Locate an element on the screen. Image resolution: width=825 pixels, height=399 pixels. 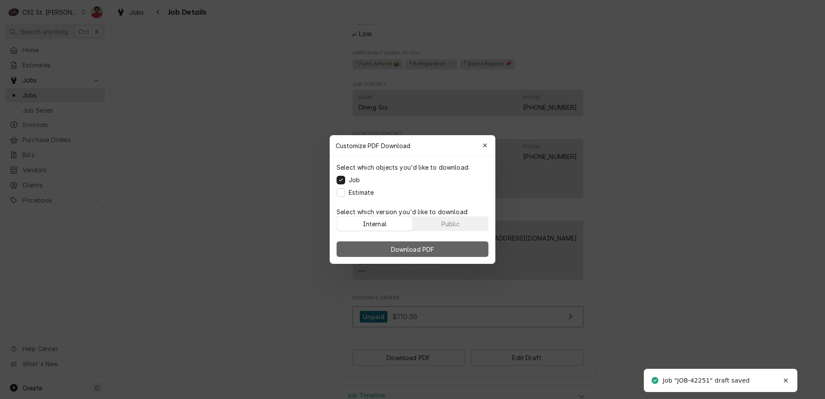
span: Download PDF is located at coordinates (413, 249).